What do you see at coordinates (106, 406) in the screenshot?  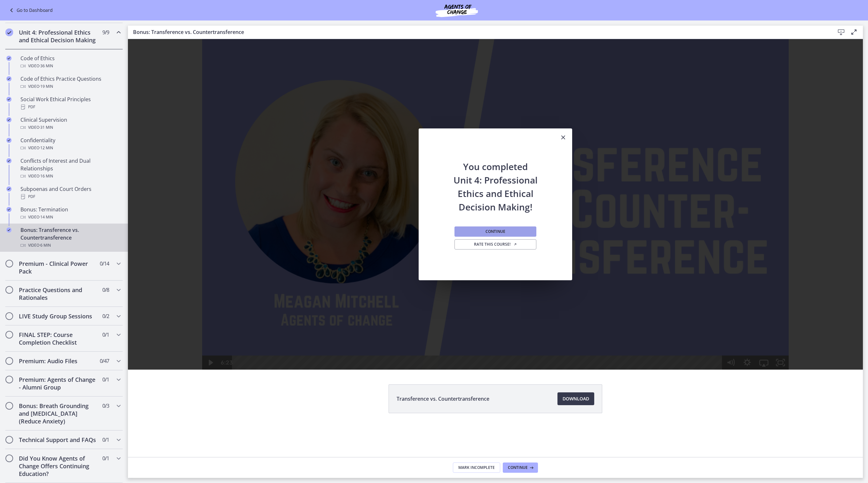 I see `span: 0 / 3` at bounding box center [106, 406].